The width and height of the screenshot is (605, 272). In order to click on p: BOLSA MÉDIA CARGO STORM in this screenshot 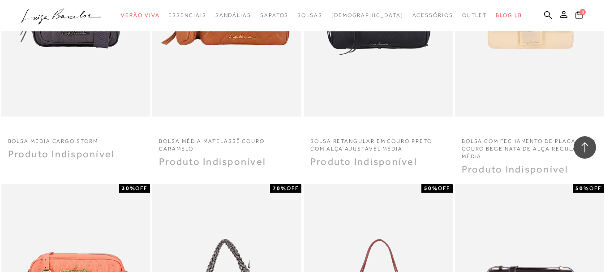, I will do `click(76, 138)`.